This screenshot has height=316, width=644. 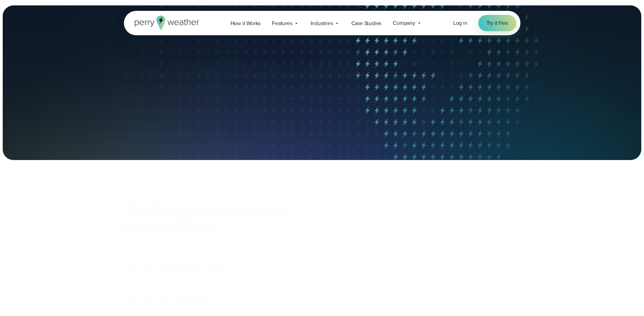 I want to click on a: Log in, so click(x=461, y=23).